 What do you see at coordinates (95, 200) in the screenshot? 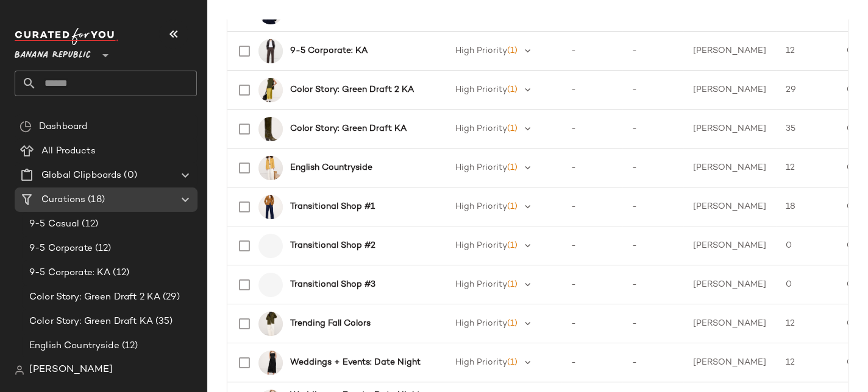
I see `span: (18)` at bounding box center [95, 200].